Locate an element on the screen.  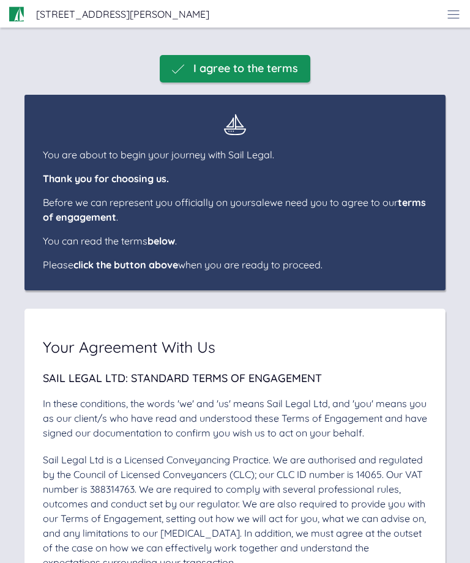
span: You can read the terms . is located at coordinates (109, 241).